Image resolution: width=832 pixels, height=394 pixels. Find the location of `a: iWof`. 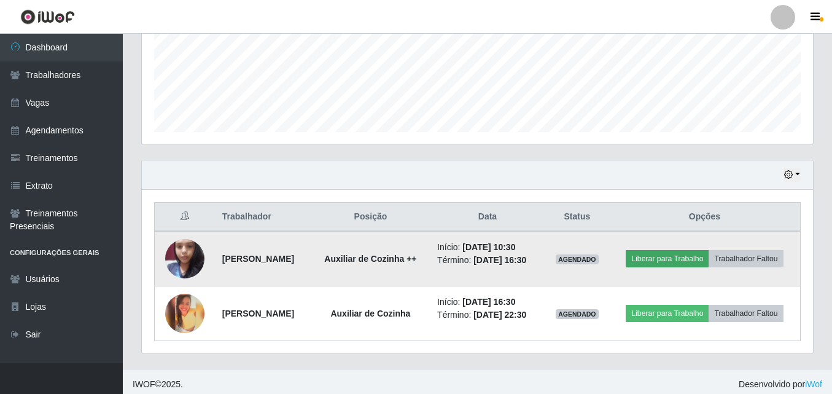

a: iWof is located at coordinates (814, 384).